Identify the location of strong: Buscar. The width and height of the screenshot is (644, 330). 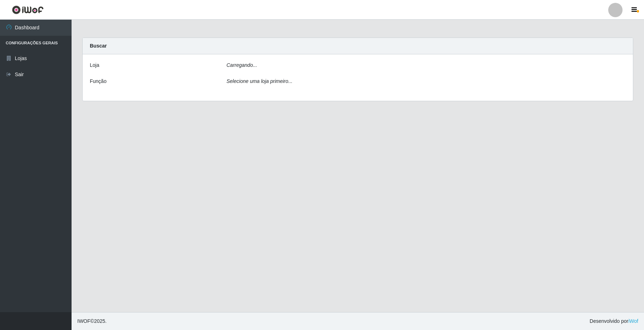
(98, 46).